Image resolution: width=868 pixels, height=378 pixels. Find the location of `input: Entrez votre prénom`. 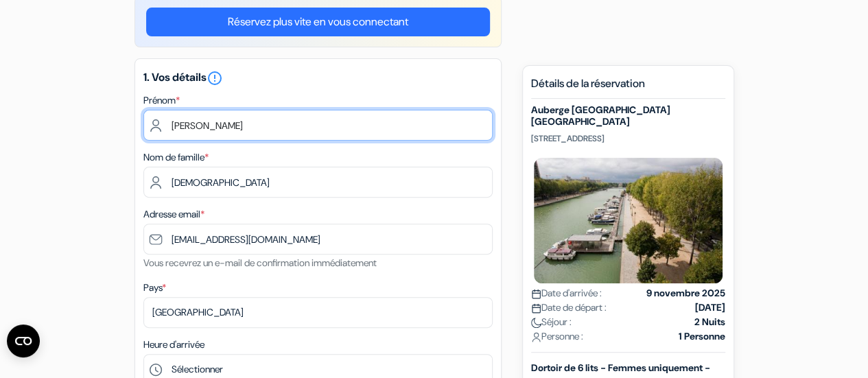

input: Entrez votre prénom is located at coordinates (318, 125).